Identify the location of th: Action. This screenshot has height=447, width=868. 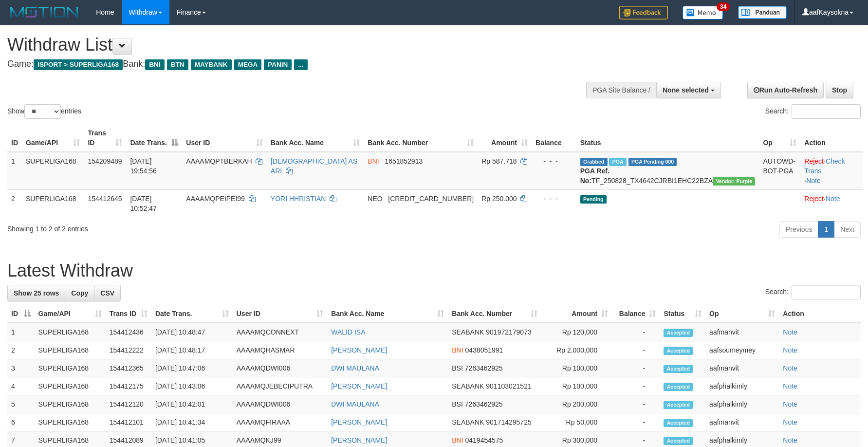
(820, 314).